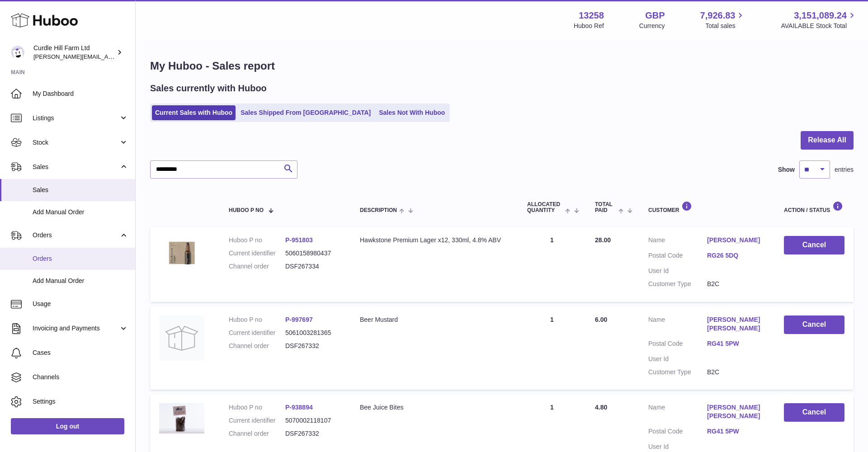 Image resolution: width=868 pixels, height=452 pixels. Describe the element at coordinates (412, 113) in the screenshot. I see `a: Sales Not With Huboo` at that location.